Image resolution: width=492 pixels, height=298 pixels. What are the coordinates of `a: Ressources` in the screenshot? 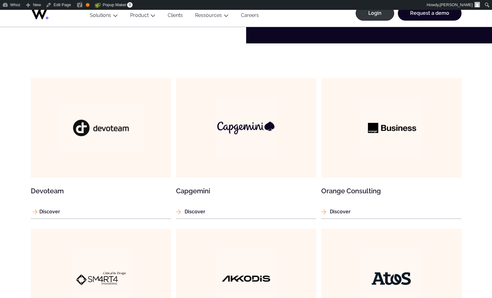 It's located at (208, 15).